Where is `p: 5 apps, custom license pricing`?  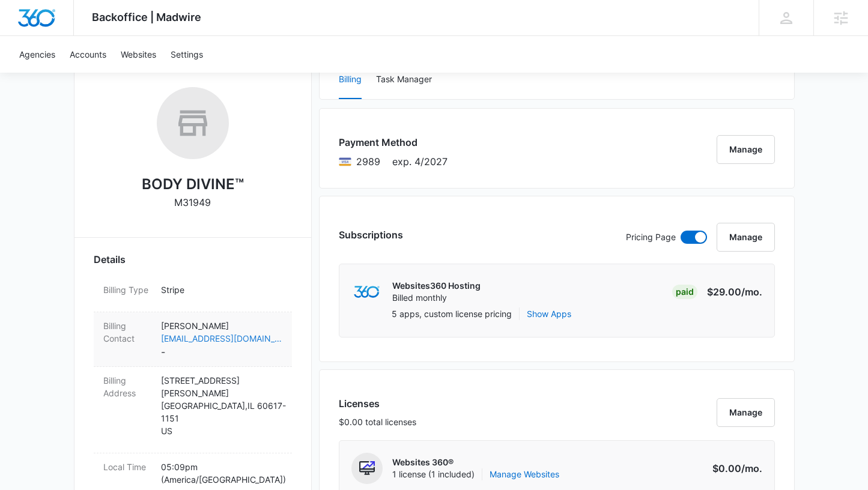 p: 5 apps, custom license pricing is located at coordinates (451, 313).